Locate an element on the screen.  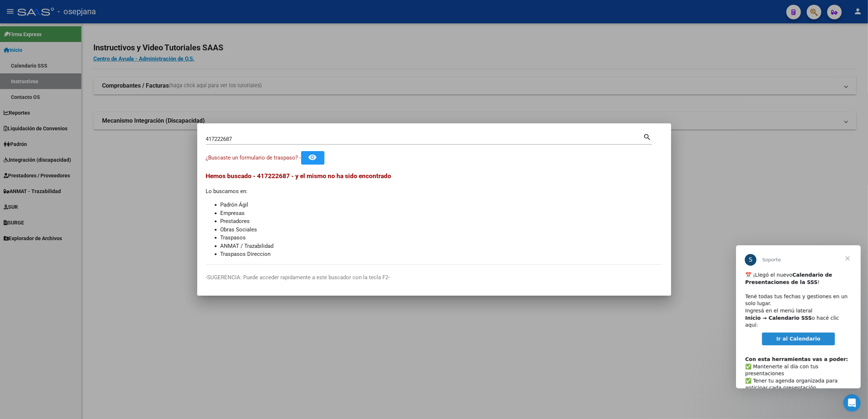
mat-icon: remove_red_eye is located at coordinates (313, 158).